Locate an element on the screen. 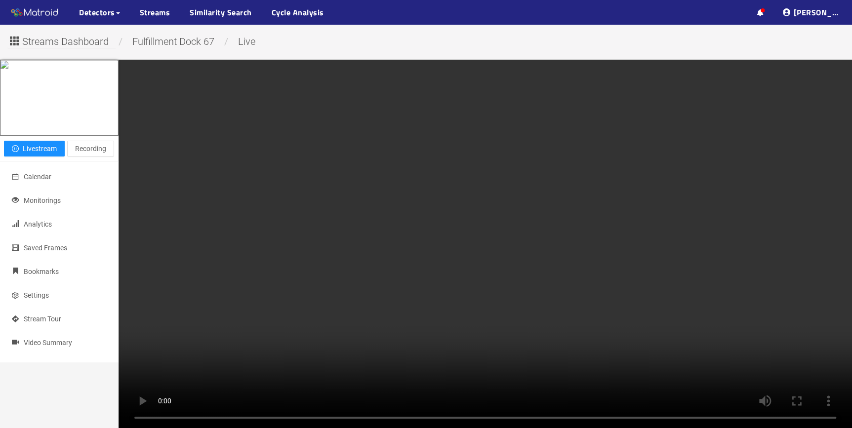 The width and height of the screenshot is (852, 428). span: Fulfillment Dock 67 is located at coordinates (173, 42).